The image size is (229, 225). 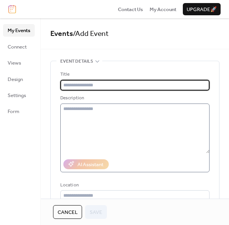 I want to click on a: Contact Us, so click(x=131, y=9).